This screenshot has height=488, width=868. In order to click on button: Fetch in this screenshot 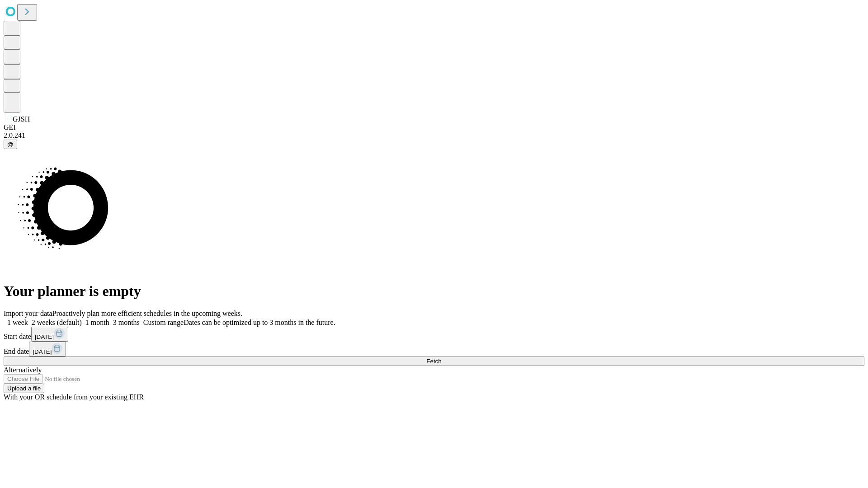, I will do `click(434, 361)`.